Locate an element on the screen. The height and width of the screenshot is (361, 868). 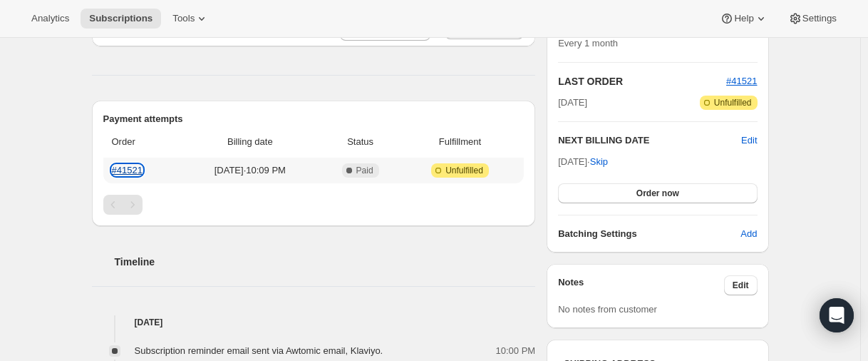
button: Add is located at coordinates (748, 234).